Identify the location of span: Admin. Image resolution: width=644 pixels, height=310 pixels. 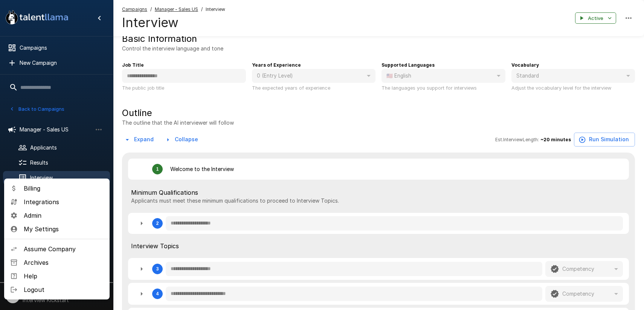
(64, 215).